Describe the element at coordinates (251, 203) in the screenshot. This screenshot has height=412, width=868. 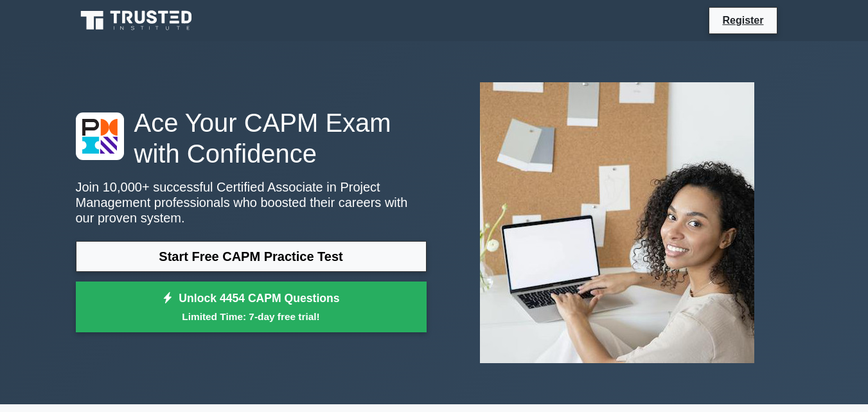
I see `p: Join 10,000+ successful Certified Associate in Project Management professionals who boosted their...` at that location.